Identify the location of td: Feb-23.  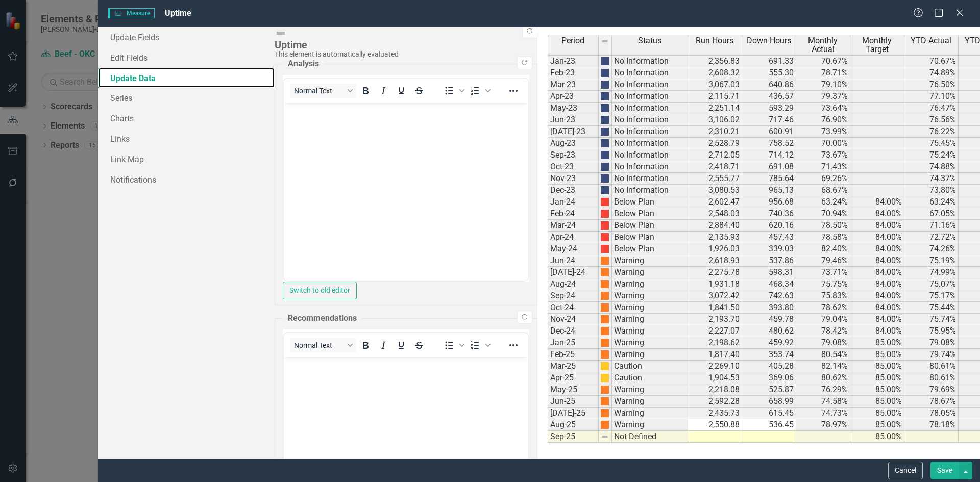
(573, 73).